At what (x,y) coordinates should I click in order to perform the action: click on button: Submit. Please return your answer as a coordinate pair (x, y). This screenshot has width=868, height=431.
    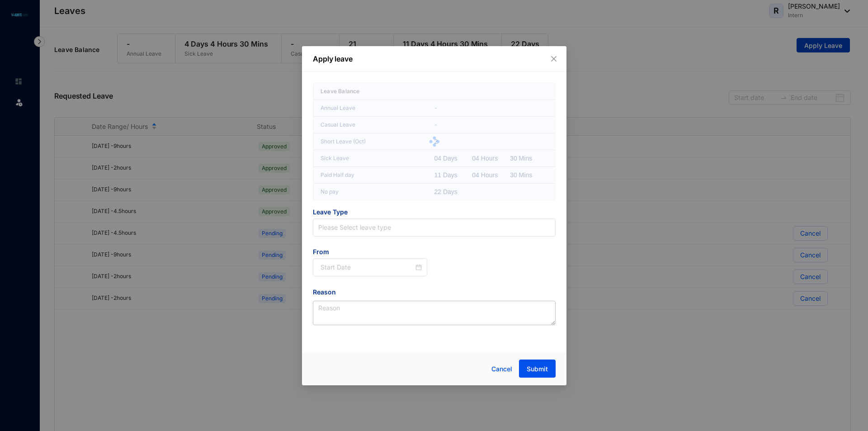
    Looking at the image, I should click on (536, 369).